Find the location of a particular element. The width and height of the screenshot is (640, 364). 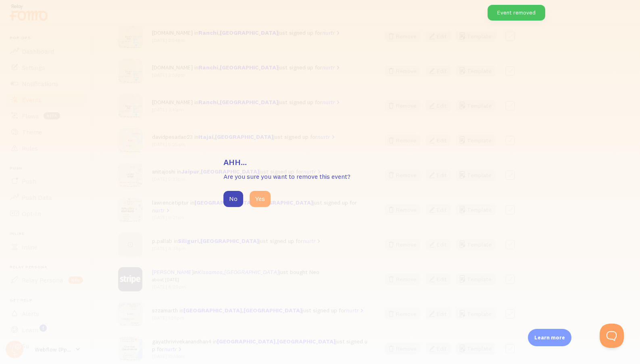

div: Event removed is located at coordinates (516, 12).